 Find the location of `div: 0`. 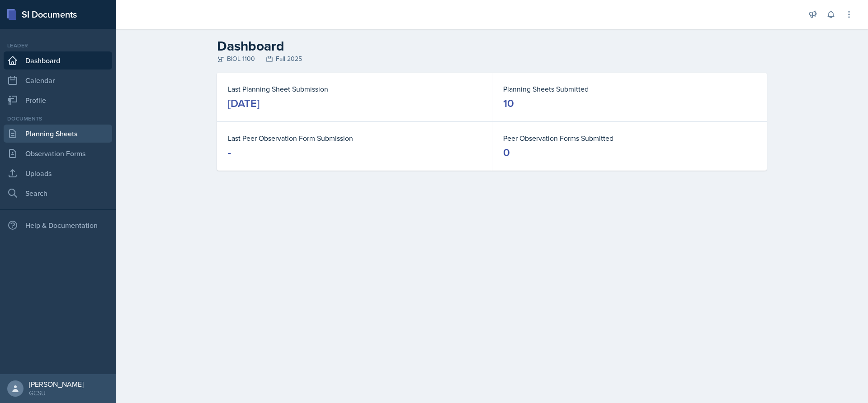

div: 0 is located at coordinates (506, 153).